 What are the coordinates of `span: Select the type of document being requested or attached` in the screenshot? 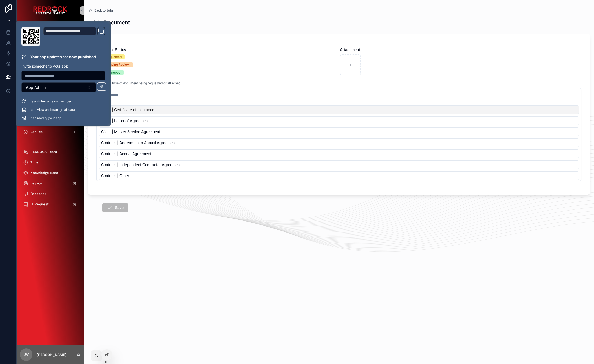 It's located at (138, 83).